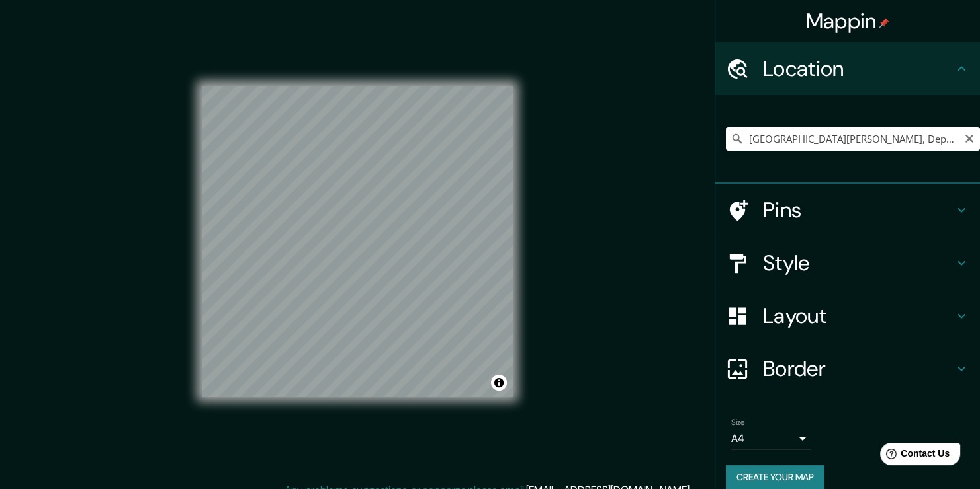 This screenshot has width=980, height=489. Describe the element at coordinates (499, 383) in the screenshot. I see `button: Toggle attribution` at that location.